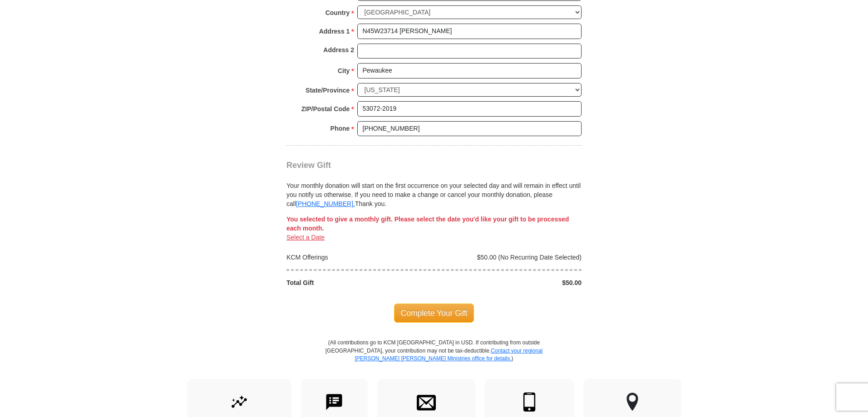 The image size is (868, 417). What do you see at coordinates (344, 71) in the screenshot?
I see `strong: City` at bounding box center [344, 71].